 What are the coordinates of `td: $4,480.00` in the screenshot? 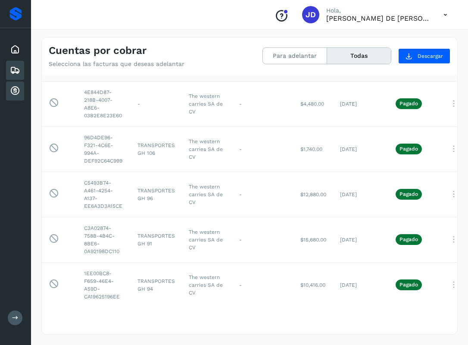 It's located at (313, 103).